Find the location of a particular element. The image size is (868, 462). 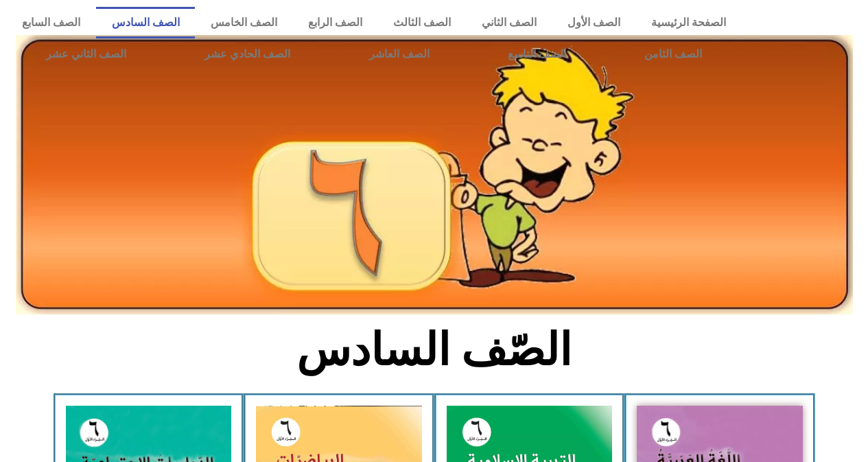

a: الصف السادس is located at coordinates (145, 22).